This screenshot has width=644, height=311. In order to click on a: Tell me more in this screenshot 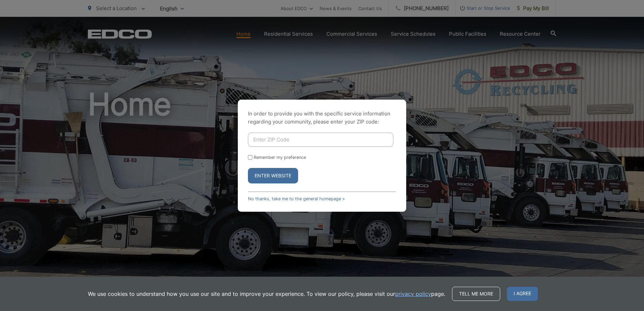, I will do `click(476, 294)`.